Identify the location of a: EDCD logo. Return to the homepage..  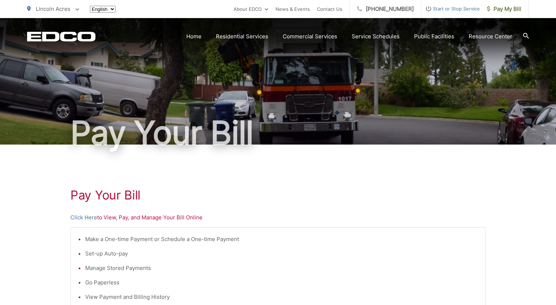
(61, 36).